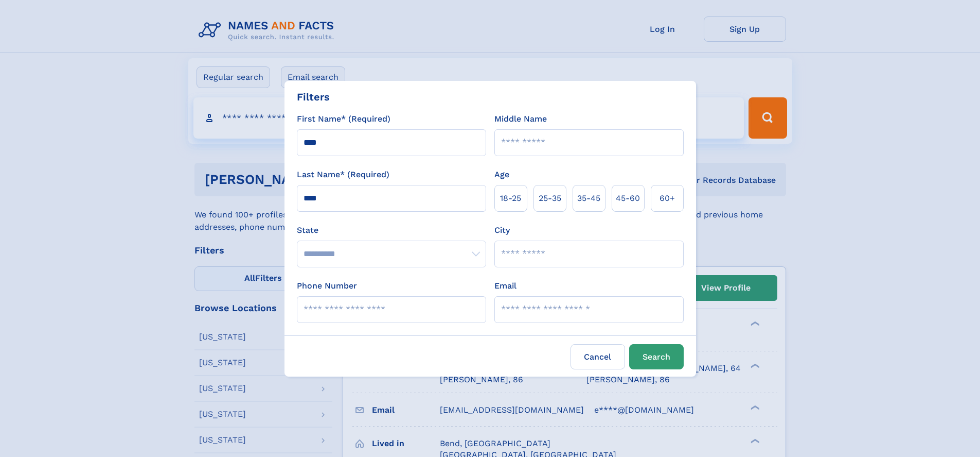  What do you see at coordinates (502, 230) in the screenshot?
I see `label: City` at bounding box center [502, 230].